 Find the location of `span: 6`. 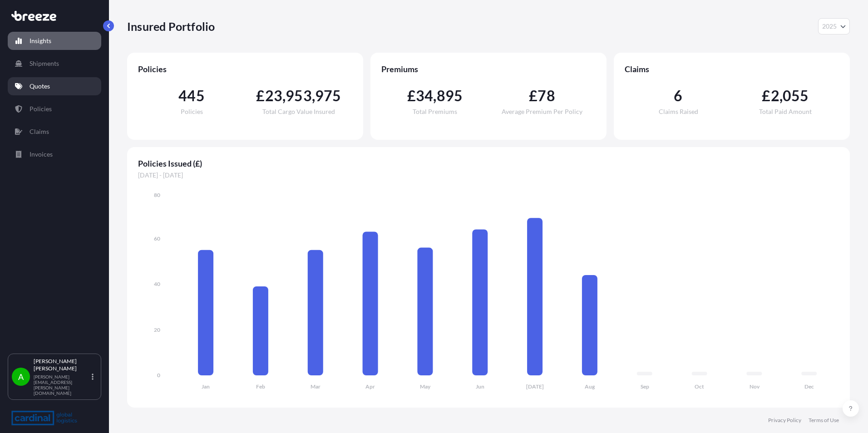

span: 6 is located at coordinates (678, 96).